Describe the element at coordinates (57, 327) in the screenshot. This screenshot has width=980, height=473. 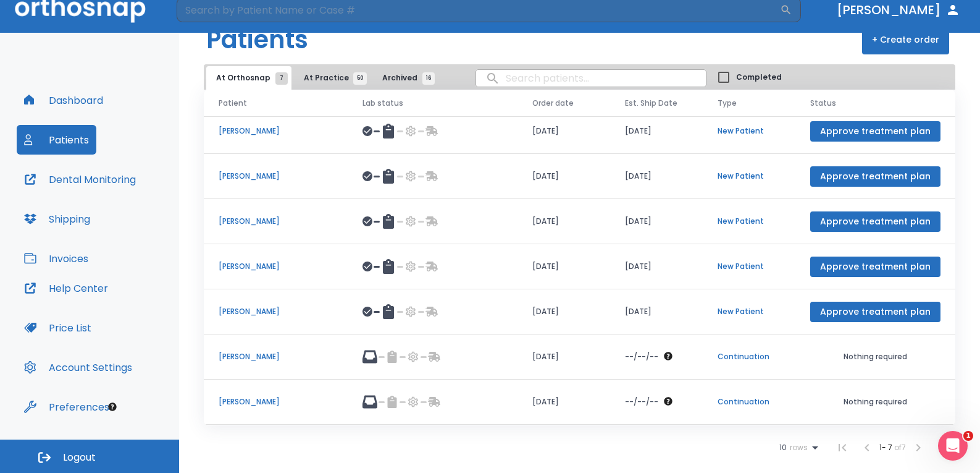
I see `button: Price List` at that location.